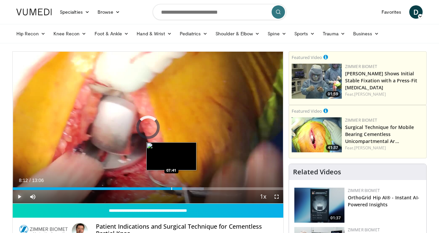 Image resolution: width=439 pixels, height=233 pixels. Describe the element at coordinates (317, 135) in the screenshot. I see `a: 41:37` at that location.